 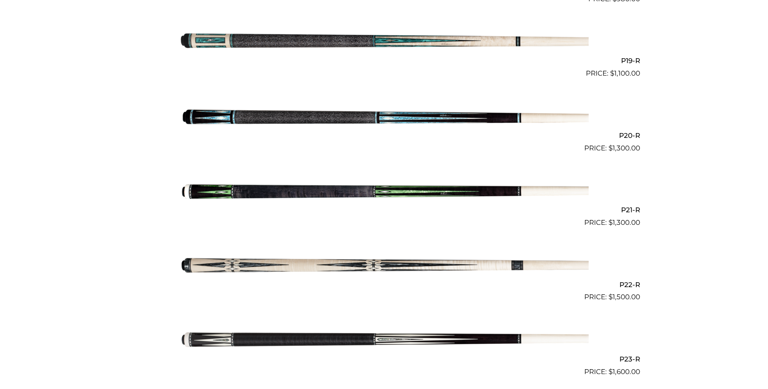 I want to click on bdi: 1,500.00, so click(x=624, y=297).